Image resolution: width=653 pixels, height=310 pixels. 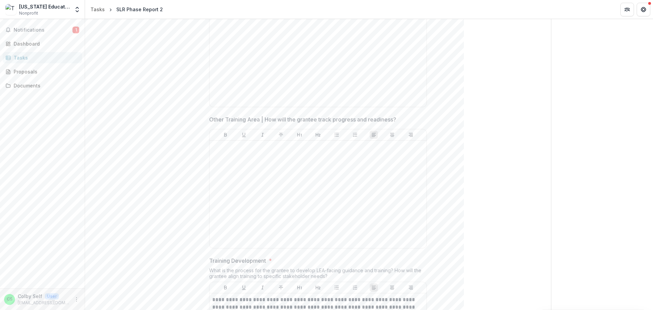 I want to click on button: More, so click(x=76, y=299).